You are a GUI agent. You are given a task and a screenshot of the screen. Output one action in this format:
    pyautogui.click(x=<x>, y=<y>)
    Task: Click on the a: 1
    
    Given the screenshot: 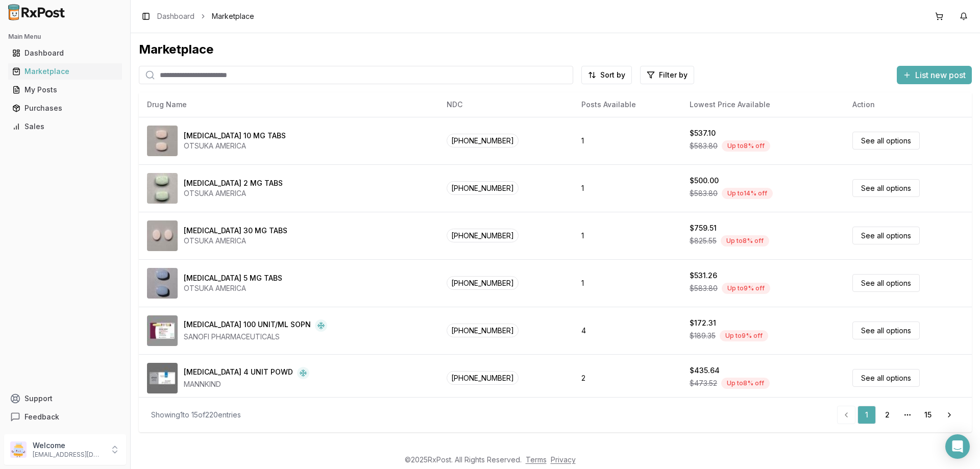 What is the action you would take?
    pyautogui.click(x=867, y=416)
    